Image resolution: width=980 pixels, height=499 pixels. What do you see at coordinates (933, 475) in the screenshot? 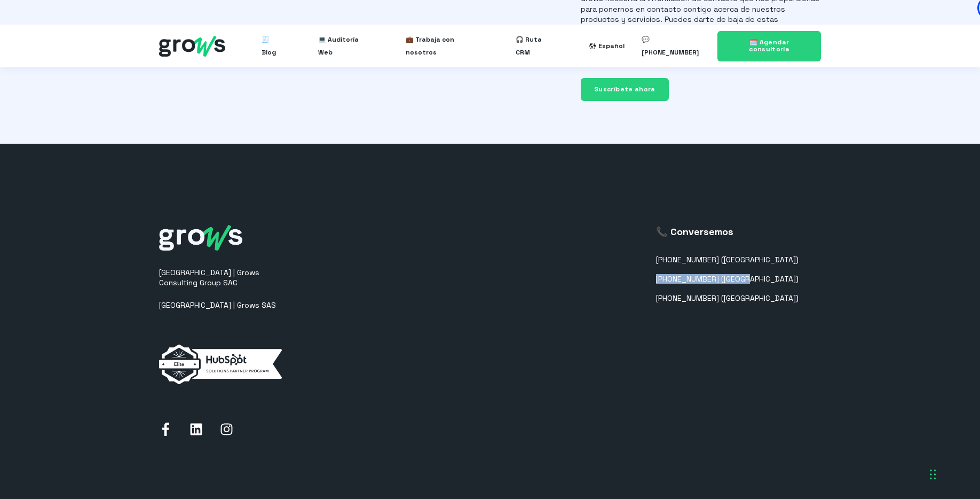
I see `div: Arrastrar` at bounding box center [933, 475].